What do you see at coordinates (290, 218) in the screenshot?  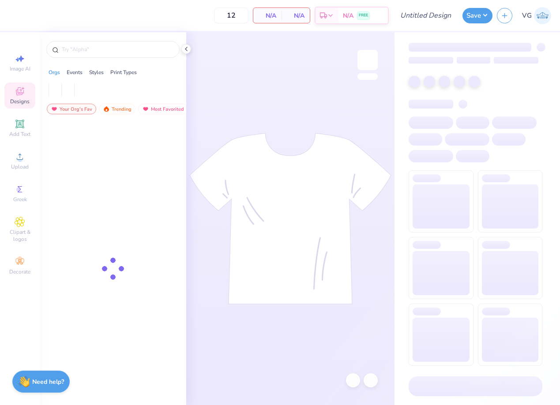 I see `img: tee-skeleton.svg` at bounding box center [290, 218].